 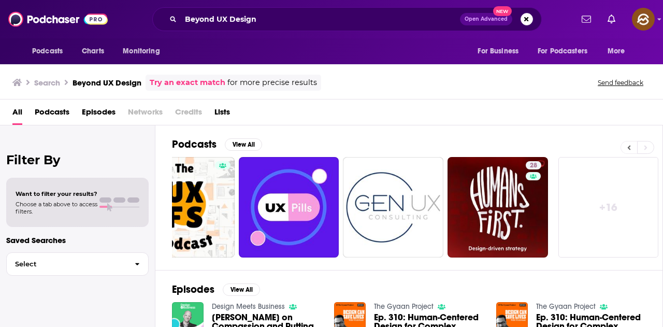 I want to click on img: Podchaser - Follow, Share and Rate Podcasts, so click(x=58, y=19).